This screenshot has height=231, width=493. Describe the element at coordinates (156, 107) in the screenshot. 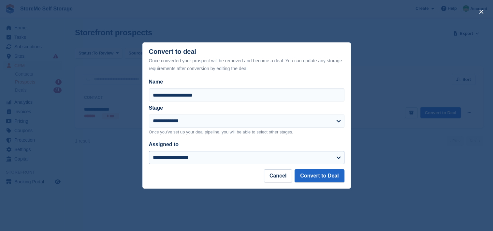

I see `label: Stage` at that location.